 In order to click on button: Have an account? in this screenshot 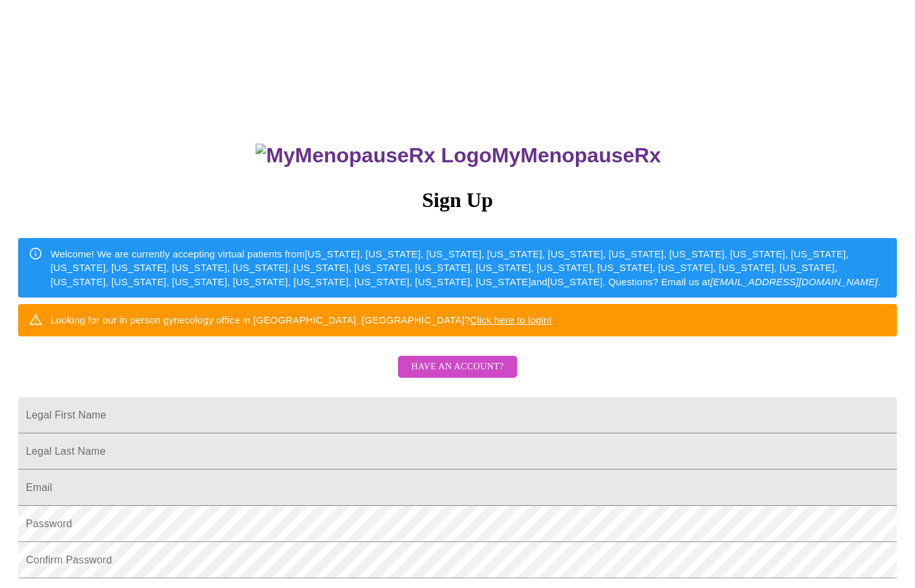, I will do `click(457, 367)`.